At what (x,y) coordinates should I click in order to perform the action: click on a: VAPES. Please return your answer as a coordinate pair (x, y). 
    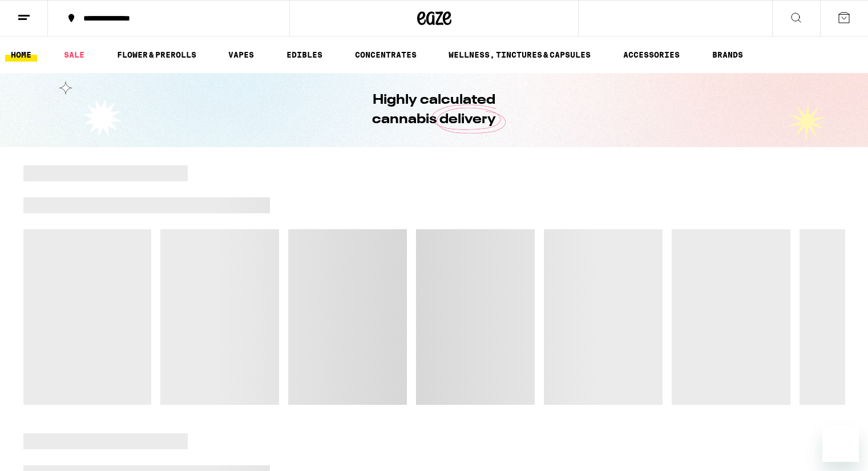
    Looking at the image, I should click on (241, 55).